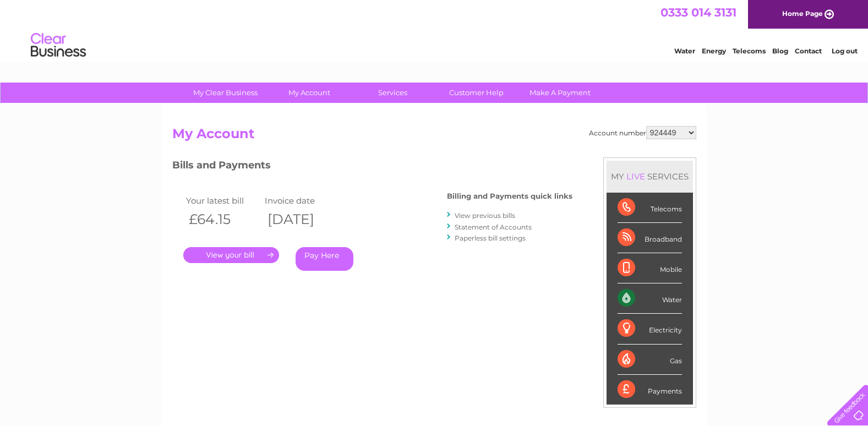  What do you see at coordinates (560, 93) in the screenshot?
I see `a: Make A Payment` at bounding box center [560, 93].